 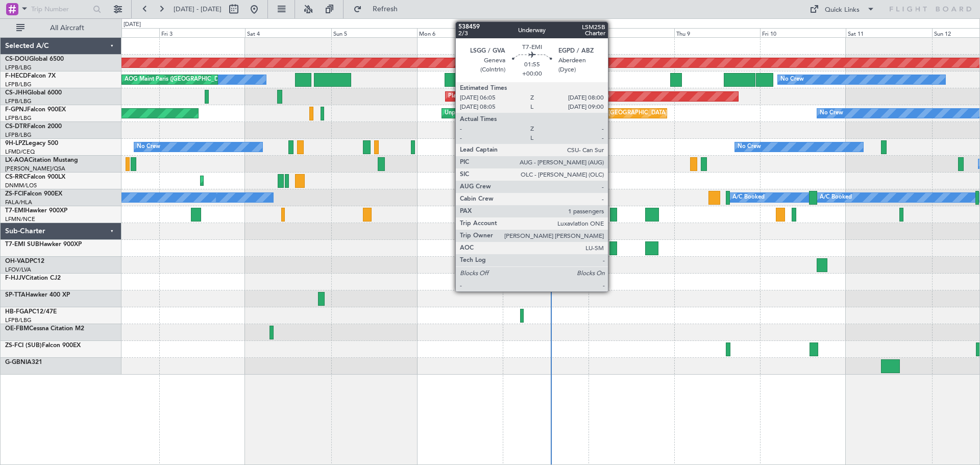 I want to click on span: OE-FBM, so click(x=17, y=328).